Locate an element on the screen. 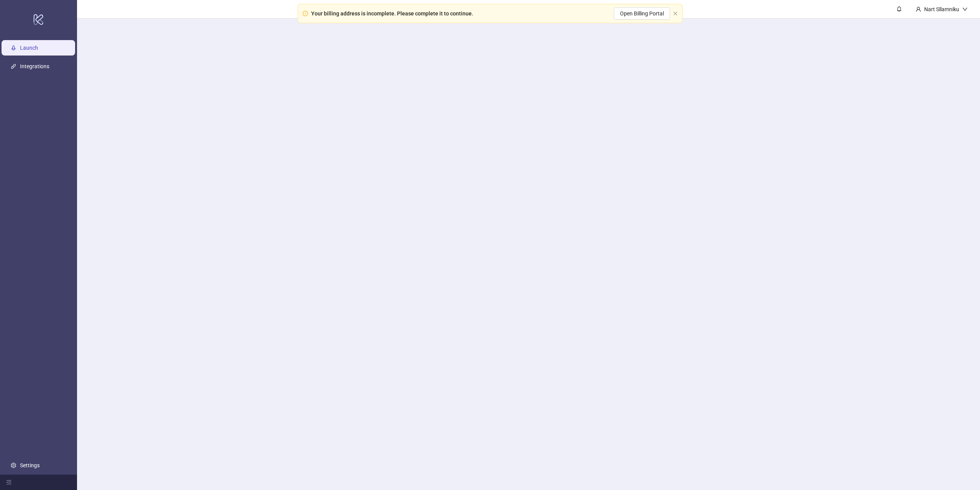 This screenshot has height=490, width=980. span: menu-fold is located at coordinates (9, 482).